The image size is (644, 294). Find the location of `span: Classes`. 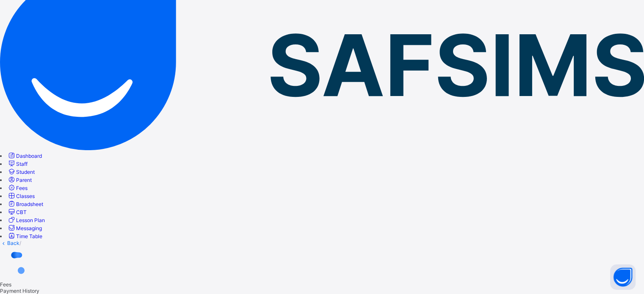

span: Classes is located at coordinates (25, 196).